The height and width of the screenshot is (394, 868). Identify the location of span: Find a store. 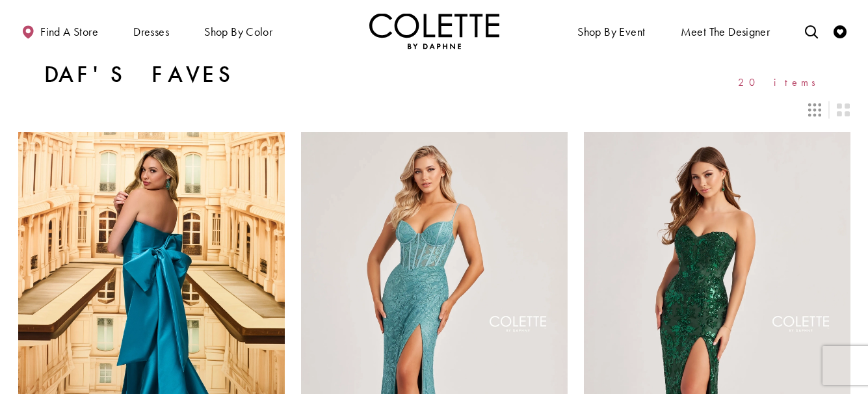
(69, 32).